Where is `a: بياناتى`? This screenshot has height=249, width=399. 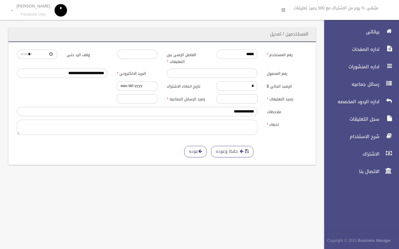
a: بياناتى is located at coordinates (359, 32).